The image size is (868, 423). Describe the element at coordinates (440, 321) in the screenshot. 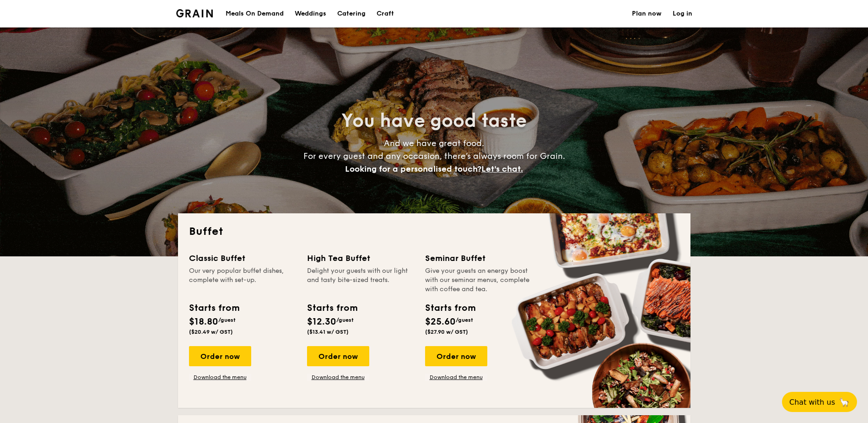

I see `span: $25.60` at that location.